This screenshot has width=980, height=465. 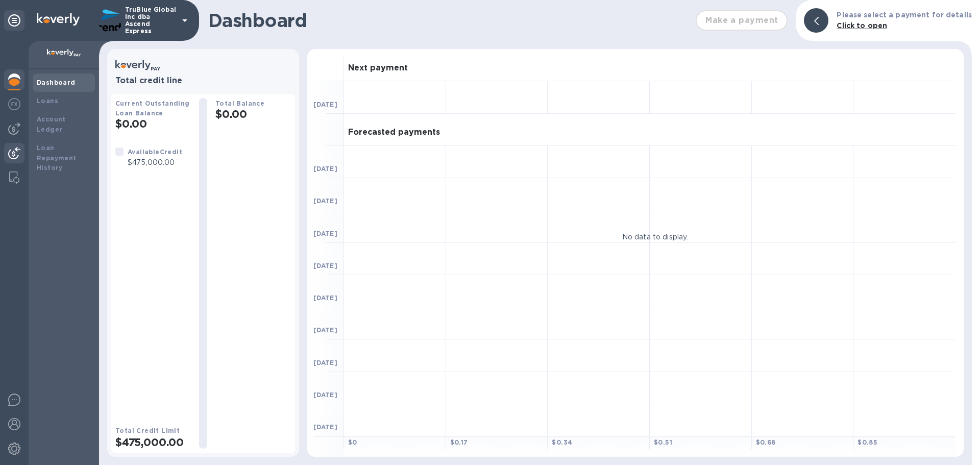 I want to click on b: $ 0.85, so click(x=867, y=442).